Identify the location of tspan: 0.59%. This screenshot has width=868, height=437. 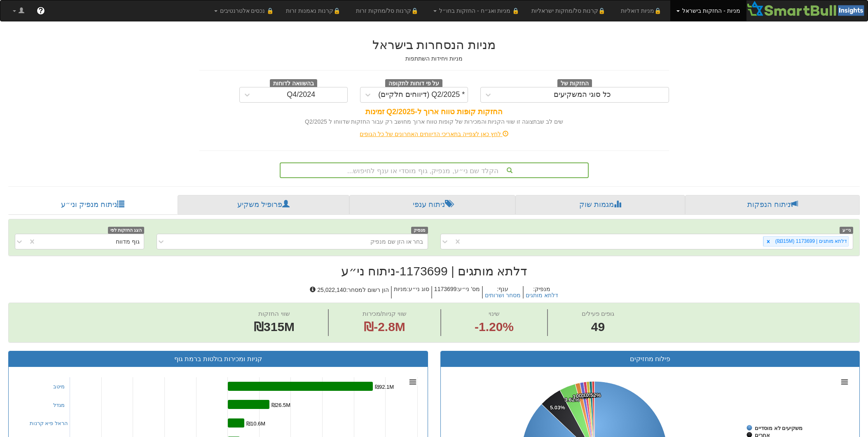
(591, 395).